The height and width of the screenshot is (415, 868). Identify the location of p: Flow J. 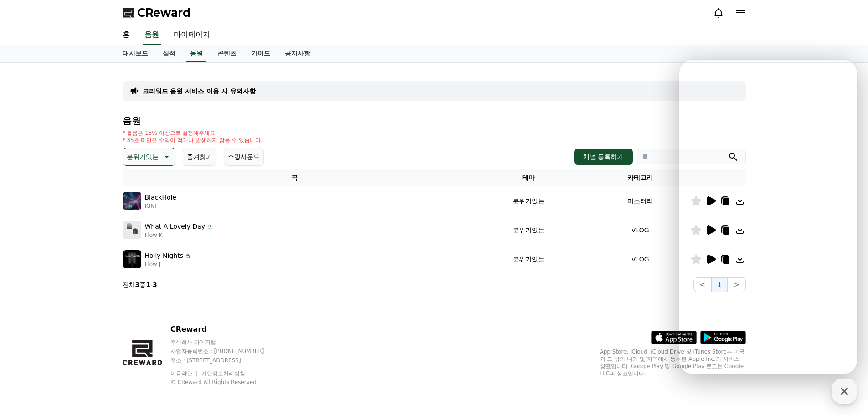
(168, 264).